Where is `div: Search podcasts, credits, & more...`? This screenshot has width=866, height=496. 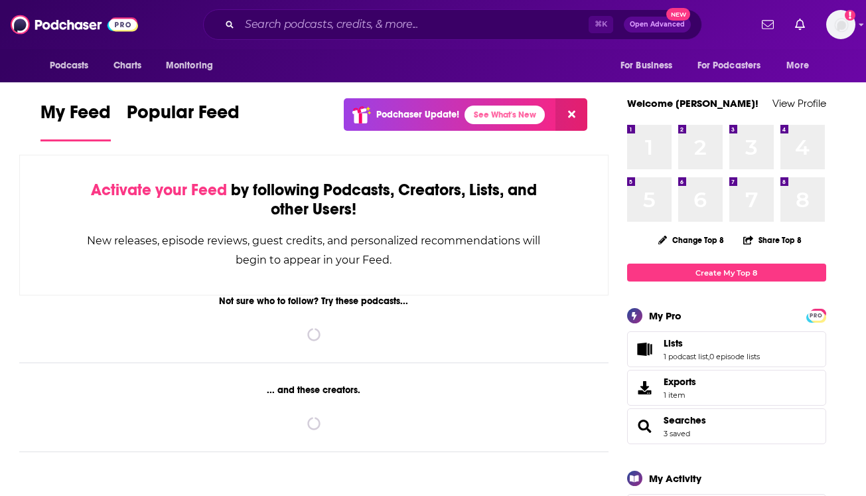 div: Search podcasts, credits, & more... is located at coordinates (453, 25).